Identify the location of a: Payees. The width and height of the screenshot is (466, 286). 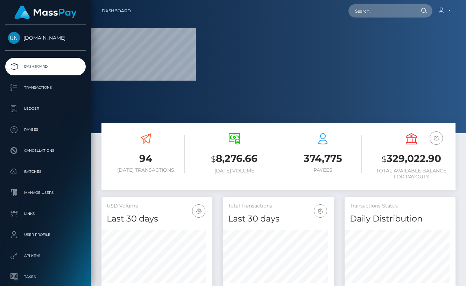
(45, 129).